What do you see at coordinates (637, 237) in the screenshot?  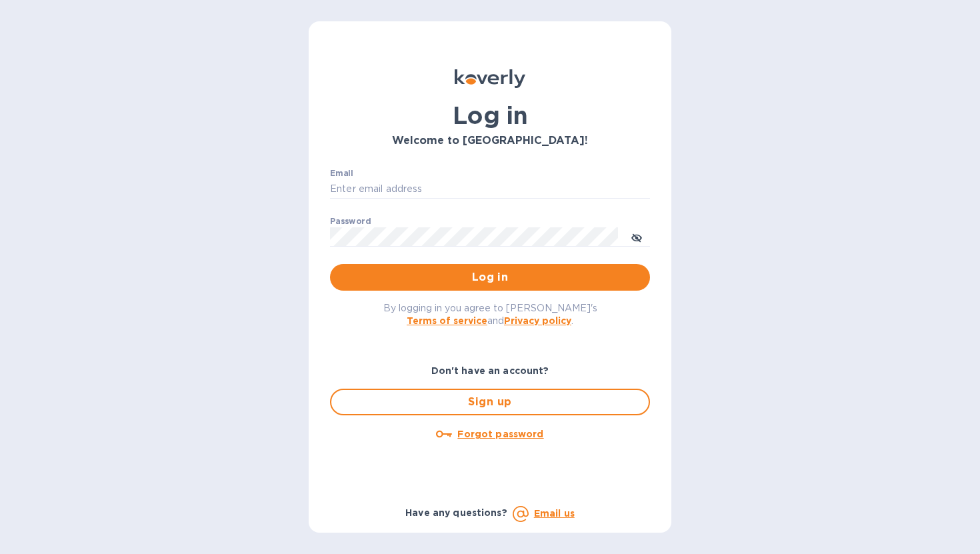 I see `button: toggle password visibility` at bounding box center [637, 237].